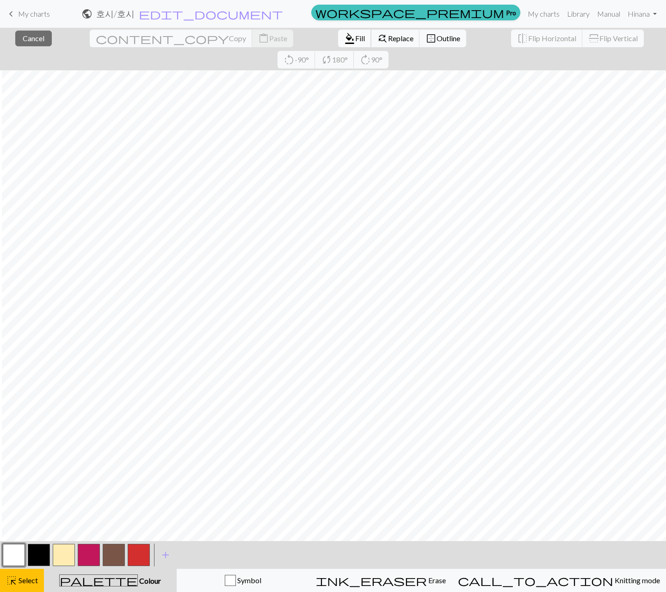 This screenshot has height=592, width=666. Describe the element at coordinates (12, 580) in the screenshot. I see `span: highlight_alt` at that location.